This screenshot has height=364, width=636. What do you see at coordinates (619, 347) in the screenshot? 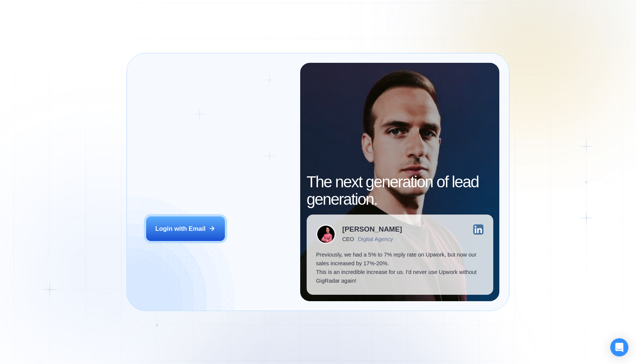
I see `div: Open Intercom Messenger` at bounding box center [619, 347].